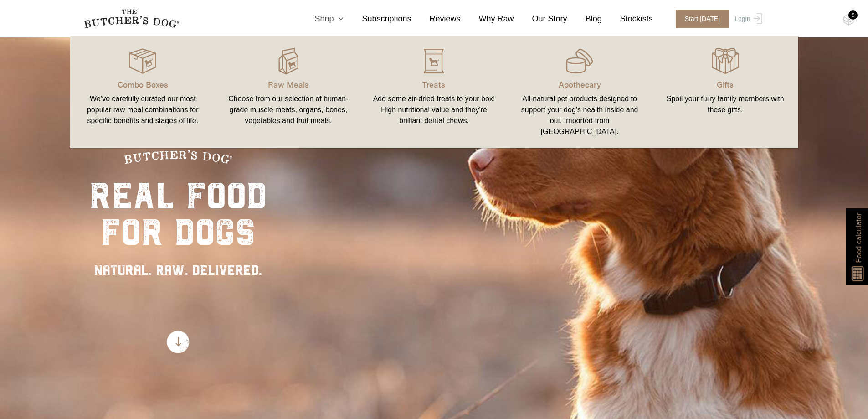  What do you see at coordinates (434, 84) in the screenshot?
I see `p: Treats` at bounding box center [434, 84].